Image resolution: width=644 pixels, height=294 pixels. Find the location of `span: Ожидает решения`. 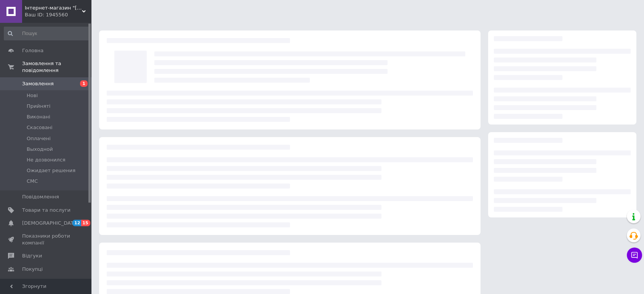

span: Ожидает решения is located at coordinates (51, 171).